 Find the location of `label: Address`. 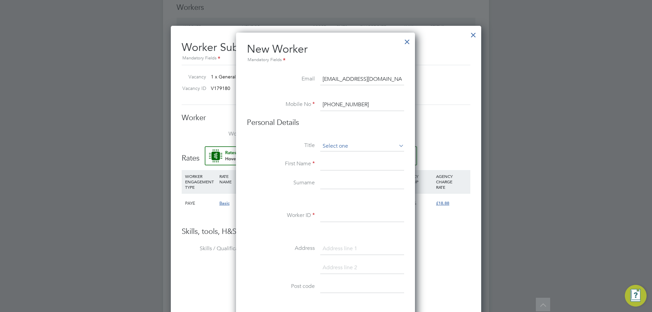

label: Address is located at coordinates (281, 248).